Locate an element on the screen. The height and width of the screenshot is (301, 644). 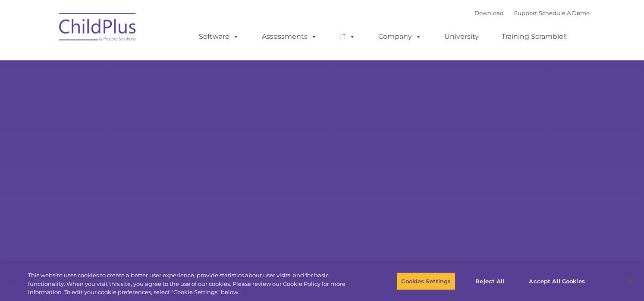
img: ChildPlus by Procare Solutions is located at coordinates (98, 28).